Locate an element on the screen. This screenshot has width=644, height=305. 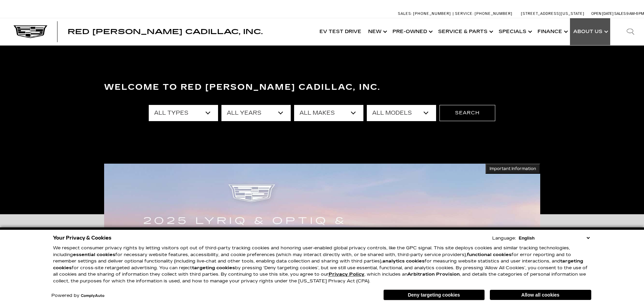
span: Your Privacy & Cookies is located at coordinates (82, 238).